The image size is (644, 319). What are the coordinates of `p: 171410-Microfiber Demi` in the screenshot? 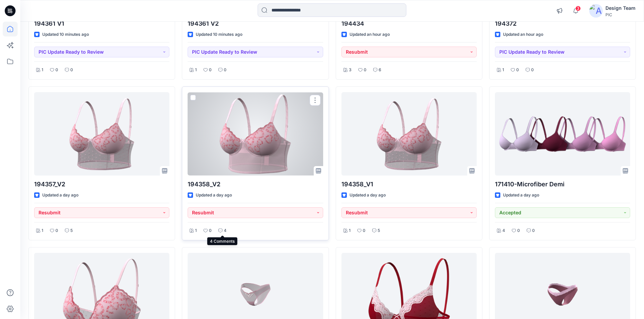 It's located at (563, 184).